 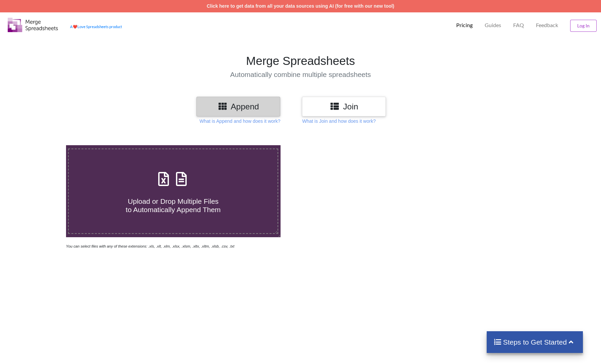 What do you see at coordinates (75, 26) in the screenshot?
I see `span: heart` at bounding box center [75, 26].